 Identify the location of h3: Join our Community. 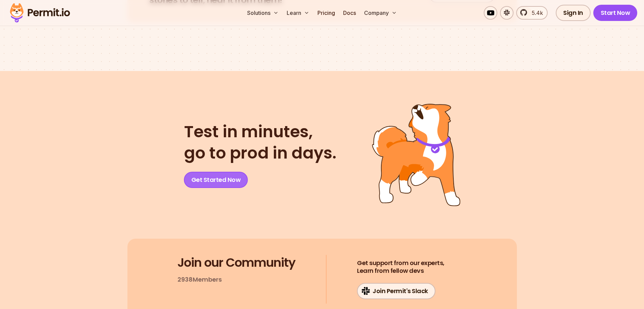
(236, 263).